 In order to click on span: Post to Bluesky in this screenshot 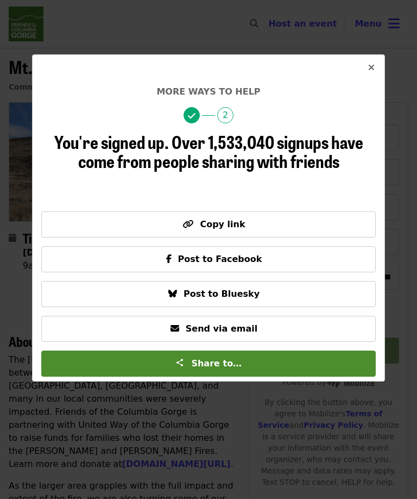, I will do `click(222, 293)`.